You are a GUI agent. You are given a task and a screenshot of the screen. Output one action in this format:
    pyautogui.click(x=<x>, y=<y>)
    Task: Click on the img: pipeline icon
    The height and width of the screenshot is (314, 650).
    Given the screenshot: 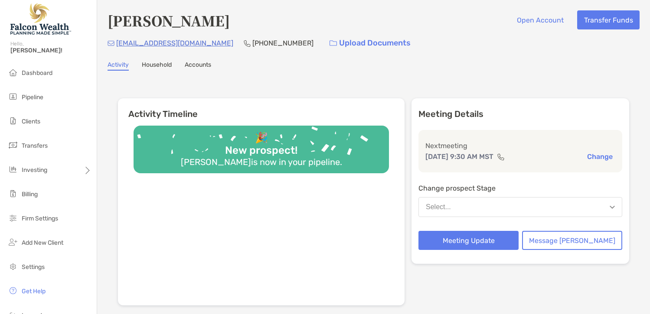 What is the action you would take?
    pyautogui.click(x=13, y=97)
    